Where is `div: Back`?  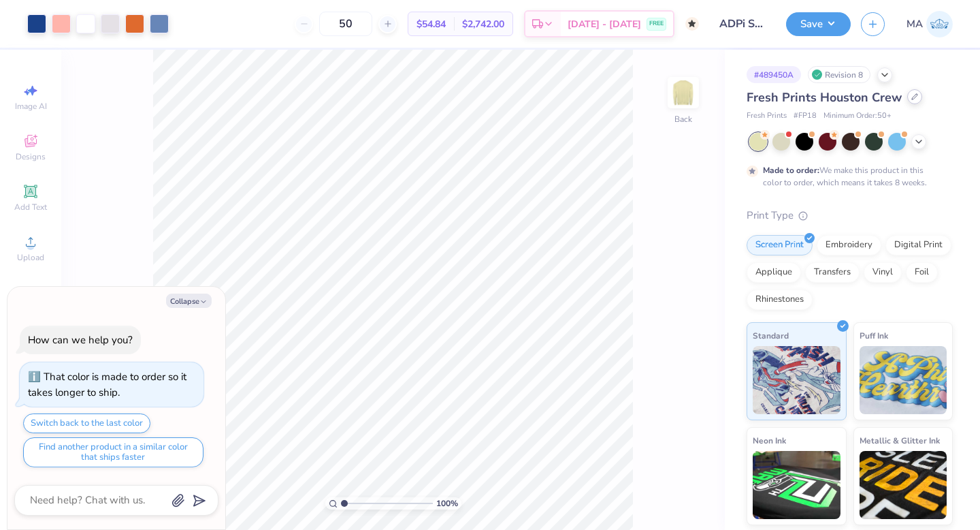 div: Back is located at coordinates (683, 119).